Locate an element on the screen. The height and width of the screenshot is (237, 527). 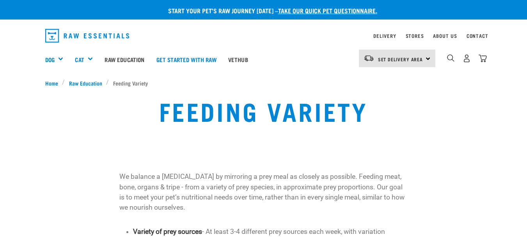
h1: Feeding Variety is located at coordinates (263, 110).